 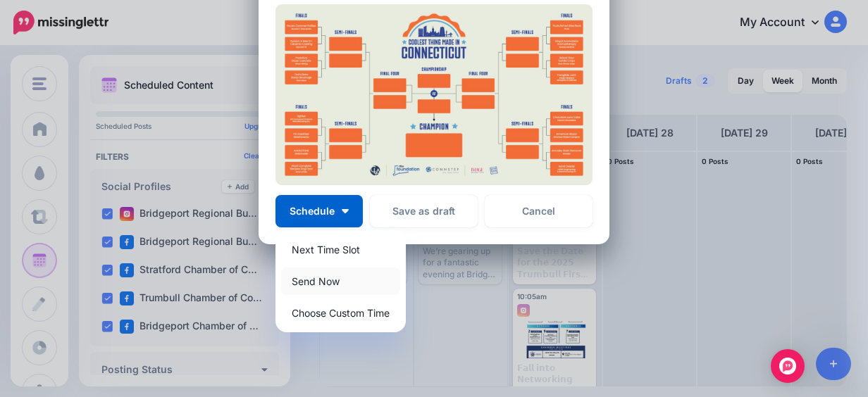 What do you see at coordinates (345, 211) in the screenshot?
I see `img: arrow-down-white.png` at bounding box center [345, 211].